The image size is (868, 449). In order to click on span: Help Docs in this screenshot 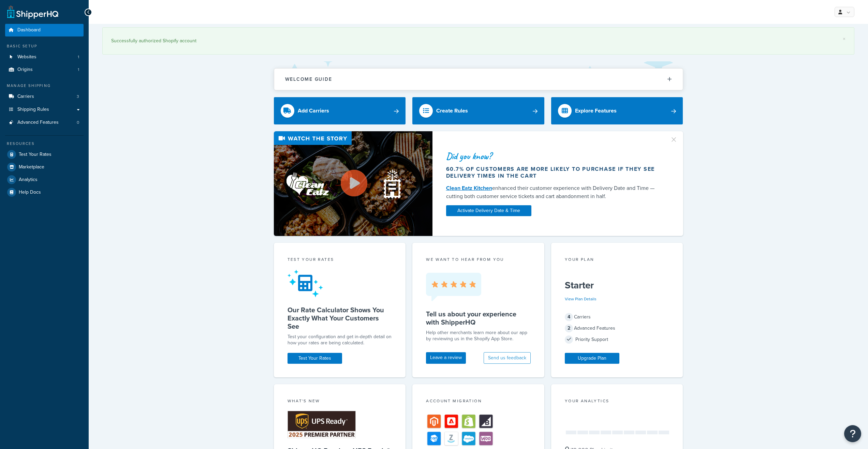, I will do `click(30, 193)`.